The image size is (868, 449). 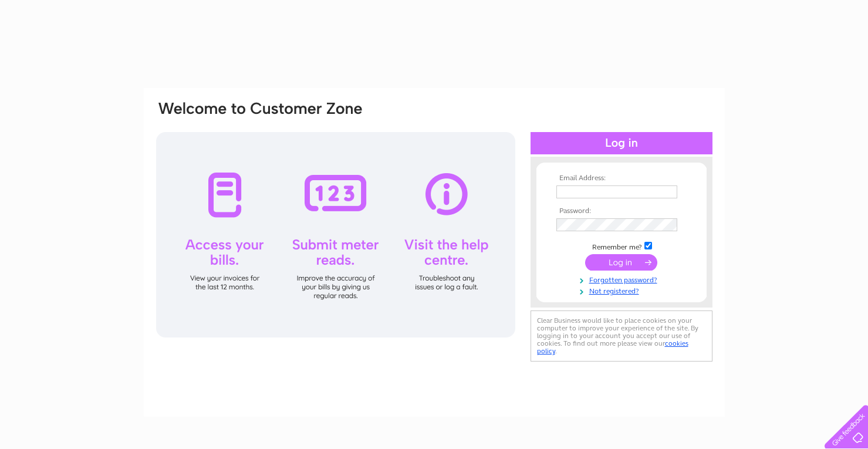 I want to click on a: Not registered?, so click(x=623, y=290).